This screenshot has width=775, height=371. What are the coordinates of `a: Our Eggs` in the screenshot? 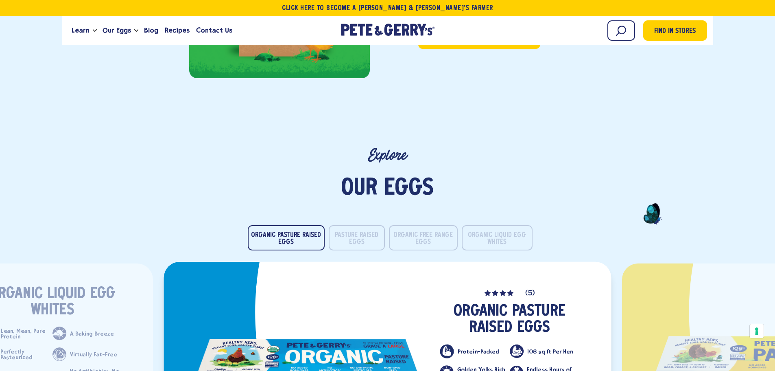 It's located at (117, 31).